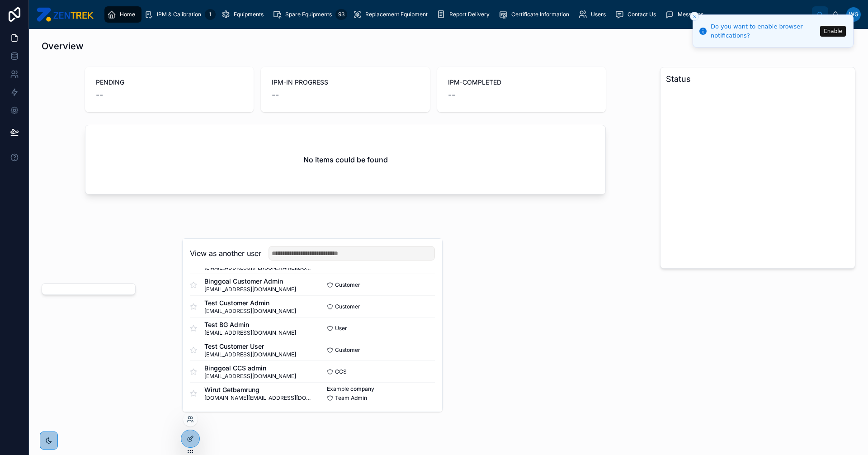 The image size is (868, 455). Describe the element at coordinates (350, 389) in the screenshot. I see `span: Example company` at that location.